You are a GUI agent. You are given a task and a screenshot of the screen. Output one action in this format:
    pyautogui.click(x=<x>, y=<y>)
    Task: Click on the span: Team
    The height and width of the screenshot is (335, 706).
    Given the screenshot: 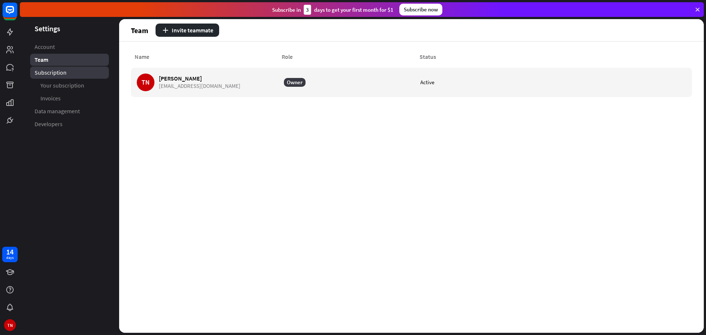 What is the action you would take?
    pyautogui.click(x=41, y=60)
    